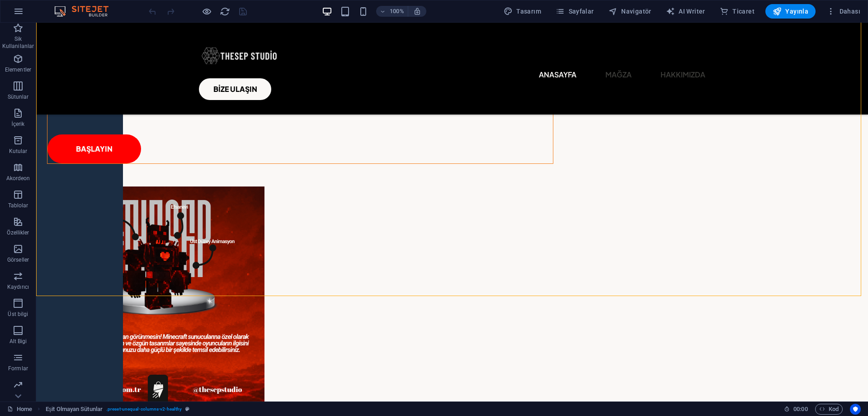 This screenshot has width=868, height=416. What do you see at coordinates (18, 206) in the screenshot?
I see `p: Tablolar` at bounding box center [18, 206].